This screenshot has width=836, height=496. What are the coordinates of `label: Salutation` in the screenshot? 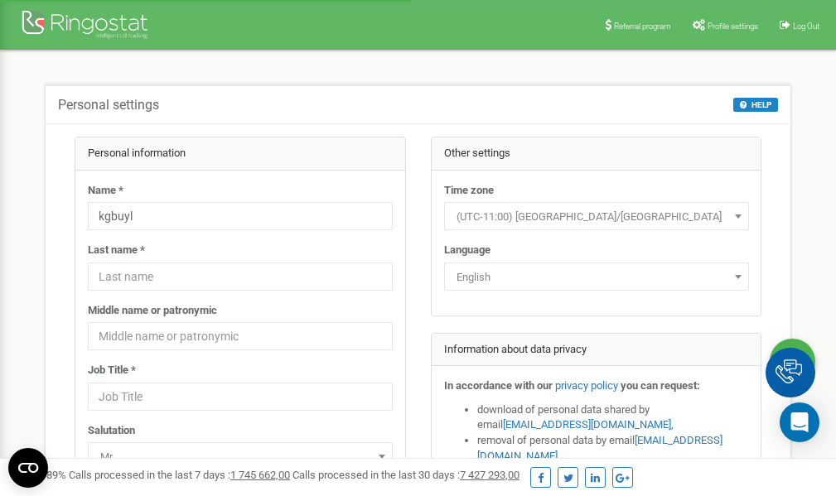 It's located at (111, 431).